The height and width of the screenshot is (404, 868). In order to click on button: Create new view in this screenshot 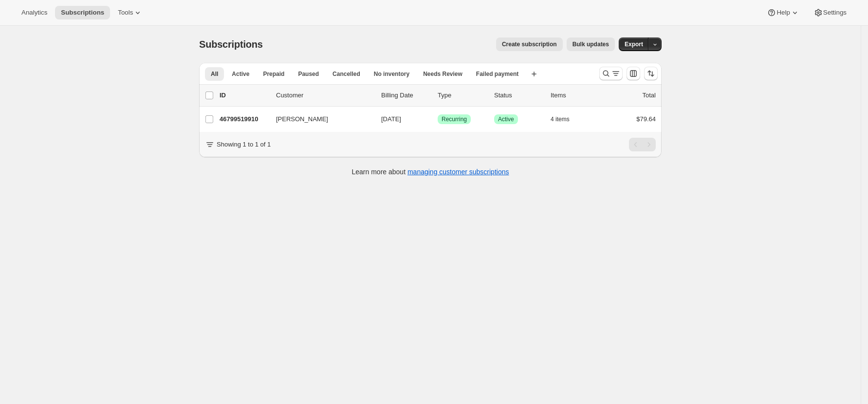, I will do `click(534, 74)`.